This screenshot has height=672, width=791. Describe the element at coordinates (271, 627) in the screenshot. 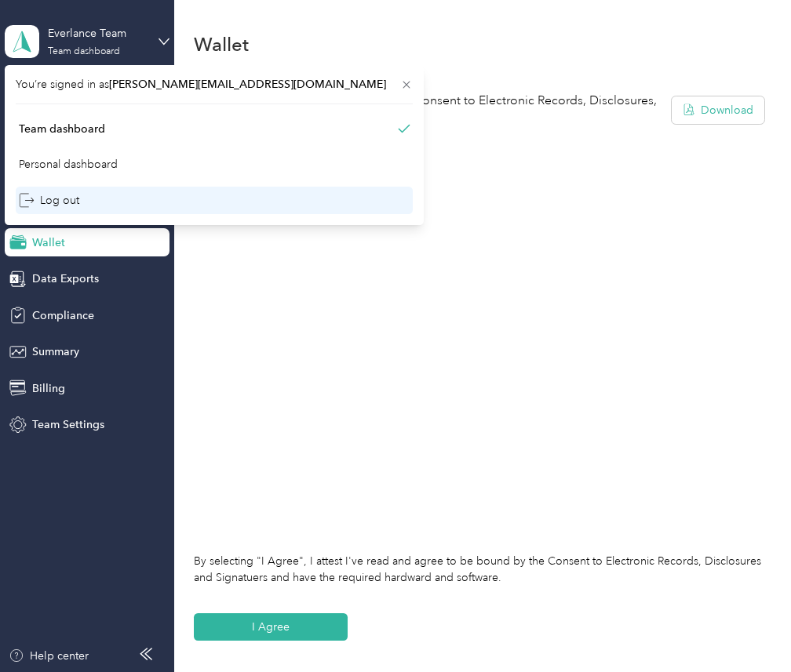

I see `button: I Agree` at that location.